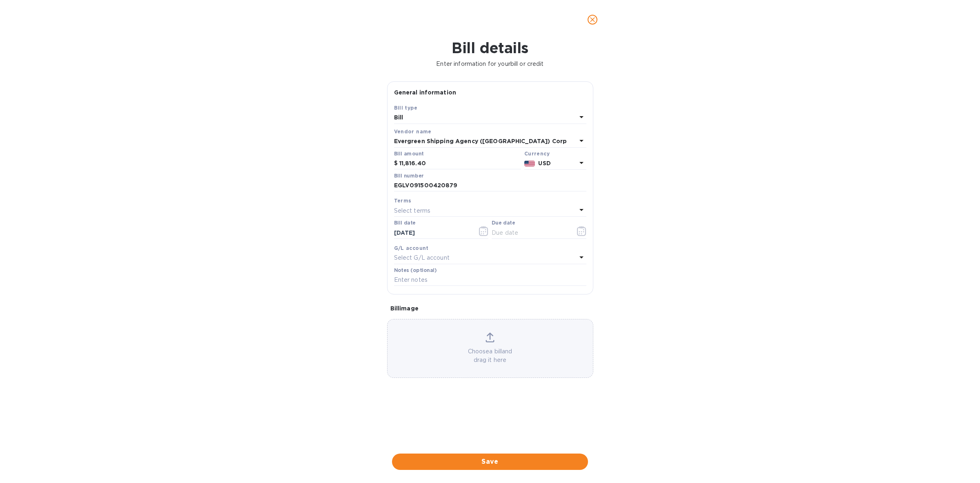 The height and width of the screenshot is (483, 980). I want to click on h1: Bill details, so click(490, 48).